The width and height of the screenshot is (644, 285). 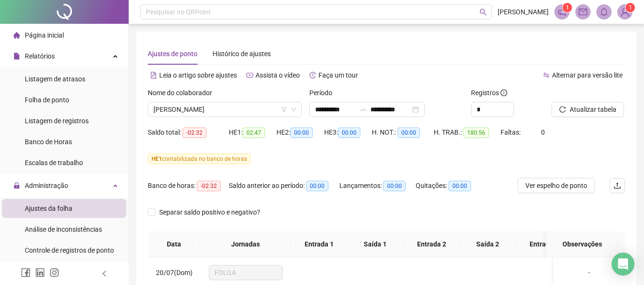 What do you see at coordinates (363, 109) in the screenshot?
I see `span: to` at bounding box center [363, 109].